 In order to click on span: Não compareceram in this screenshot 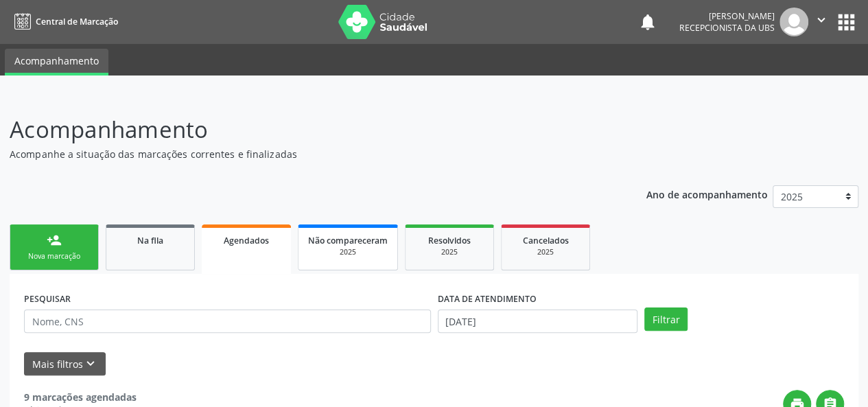, I will do `click(348, 240)`.